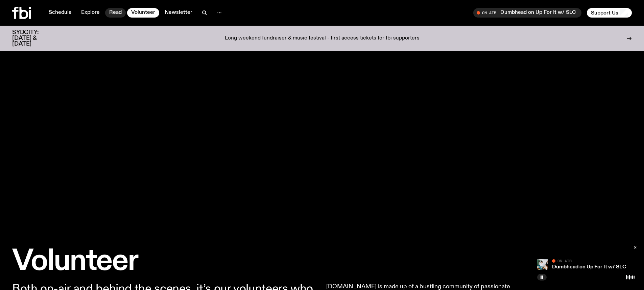 The width and height of the screenshot is (644, 290). I want to click on button: On AirDumbhead on Up For It w/ SLC, so click(527, 13).